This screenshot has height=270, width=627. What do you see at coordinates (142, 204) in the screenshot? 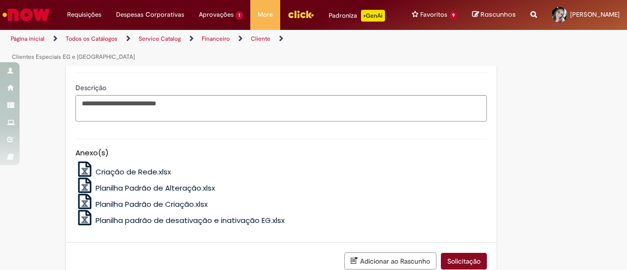
I see `a: Planilha Padrão de Criação.xlsx` at bounding box center [142, 204].